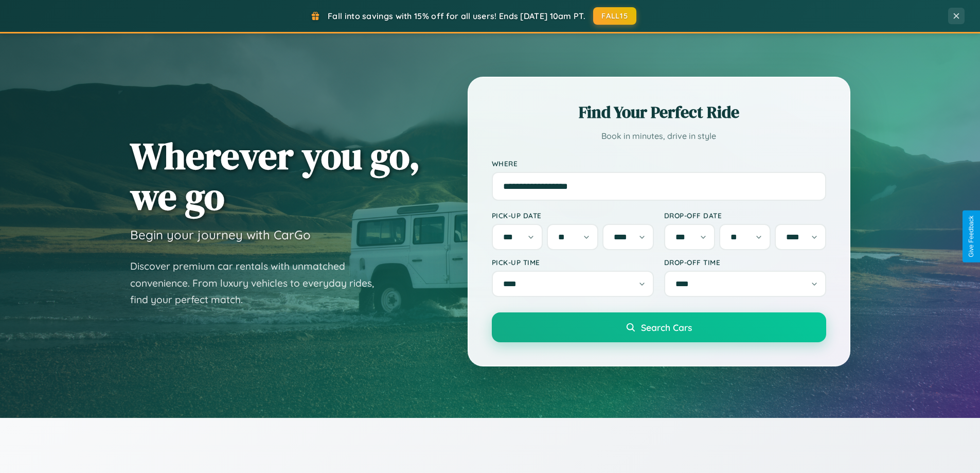  I want to click on span: Search Cars, so click(666, 327).